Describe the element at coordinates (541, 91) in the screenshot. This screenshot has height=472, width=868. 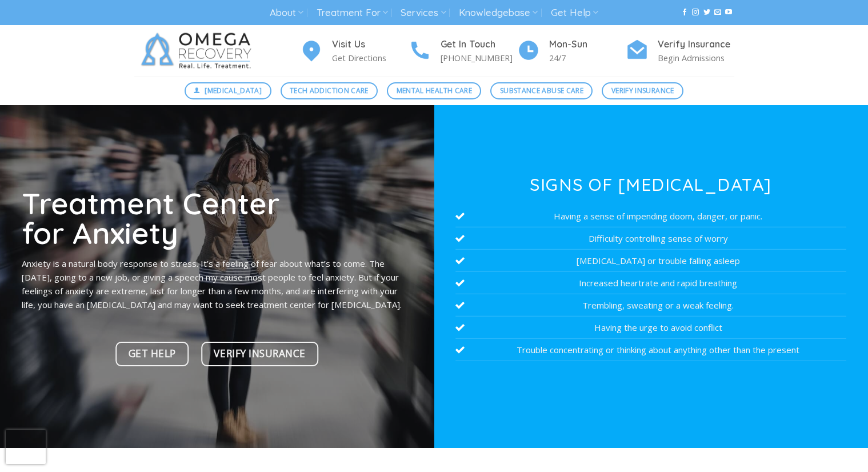
I see `a: Substance Abuse Care` at that location.